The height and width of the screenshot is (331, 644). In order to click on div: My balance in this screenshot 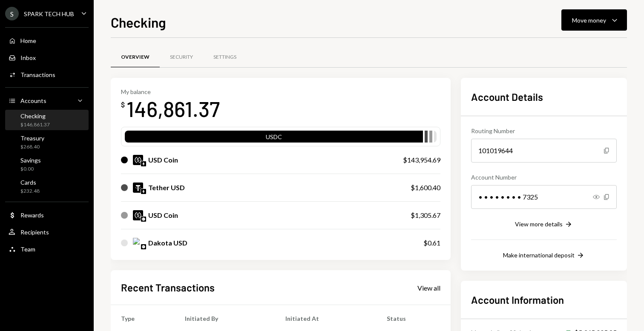, I will do `click(170, 91)`.